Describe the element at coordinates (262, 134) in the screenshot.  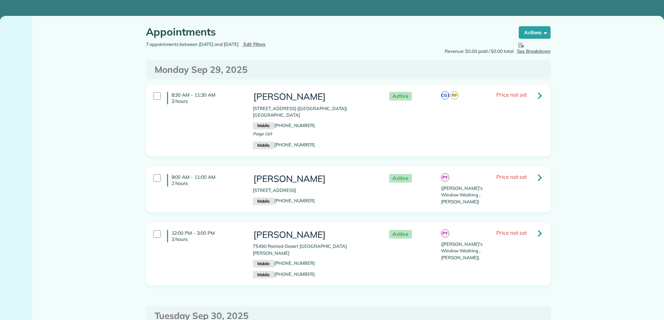
I see `span: Paige Cell` at that location.